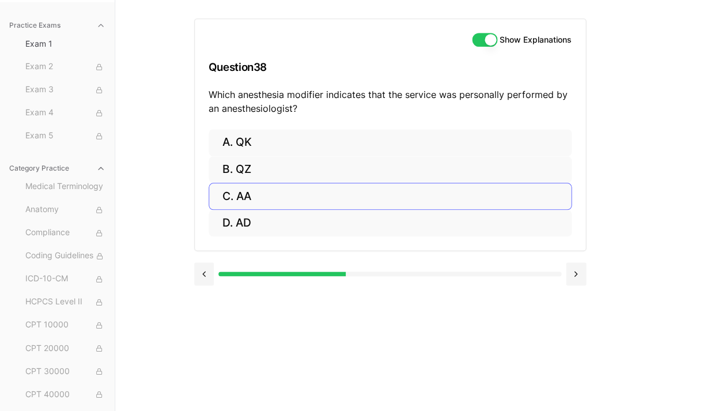 This screenshot has height=411, width=722. What do you see at coordinates (65, 187) in the screenshot?
I see `button: Medical Terminology` at bounding box center [65, 187].